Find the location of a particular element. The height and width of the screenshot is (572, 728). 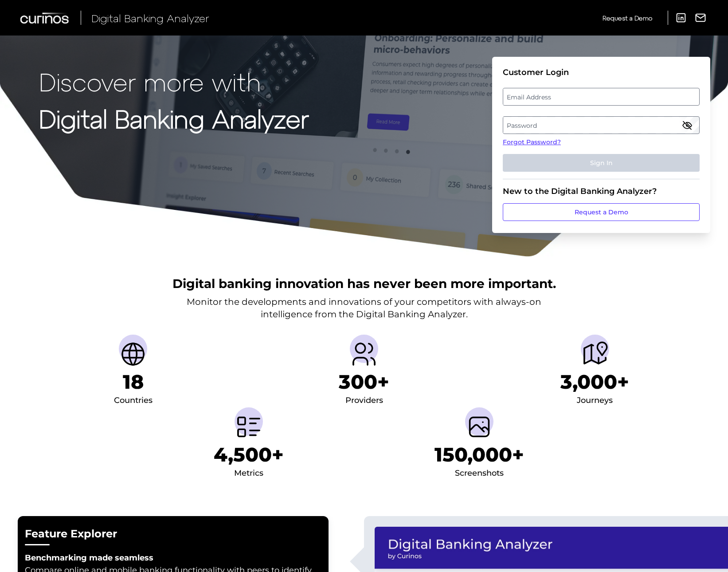

a: Forgot Password? is located at coordinates (602, 142).